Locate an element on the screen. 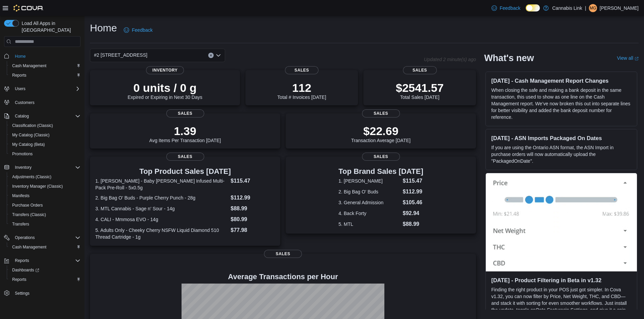 This screenshot has height=319, width=644. span: Dashboards is located at coordinates (45, 270).